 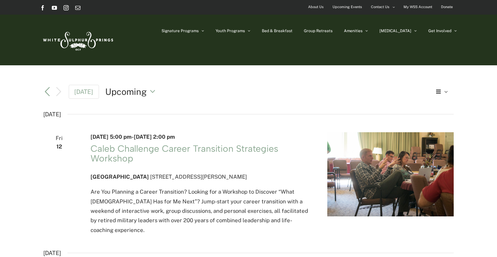 I want to click on a: Group Retreats, so click(x=318, y=31).